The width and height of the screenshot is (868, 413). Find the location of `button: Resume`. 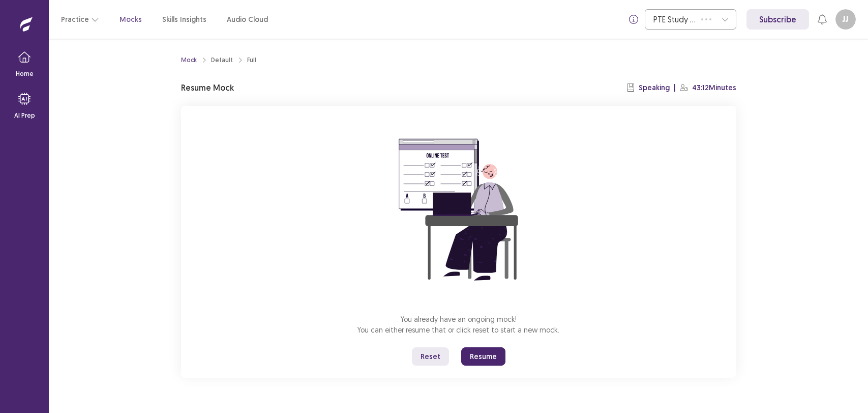

button: Resume is located at coordinates (483, 356).